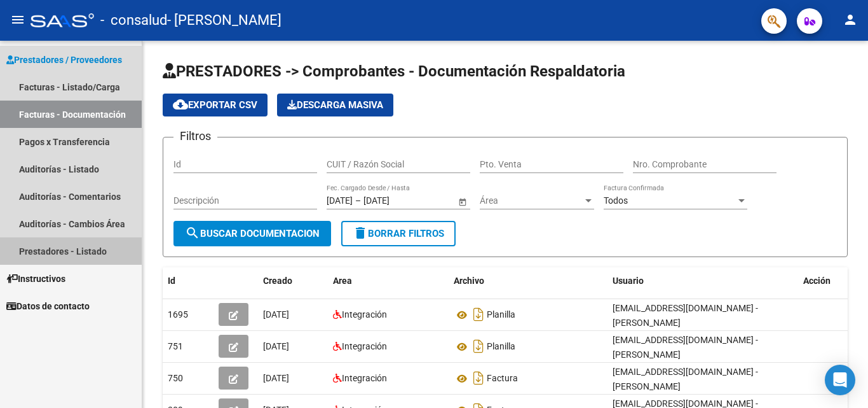  I want to click on span: Area, so click(342, 281).